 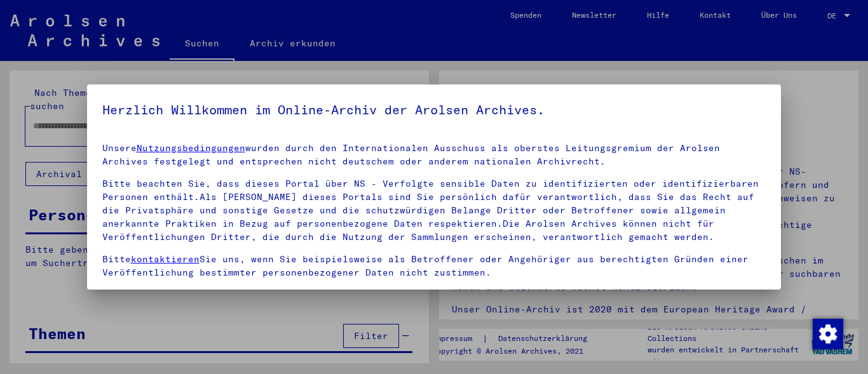 I want to click on p: Bitte beachten Sie, dass dieses Portal über NS - Verfolgte sensible Daten zu identifizierten oder..., so click(x=434, y=210).